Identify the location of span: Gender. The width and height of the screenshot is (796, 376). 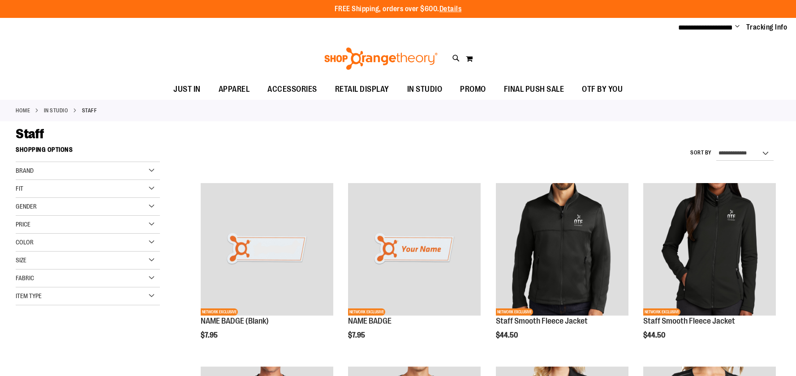
(26, 207).